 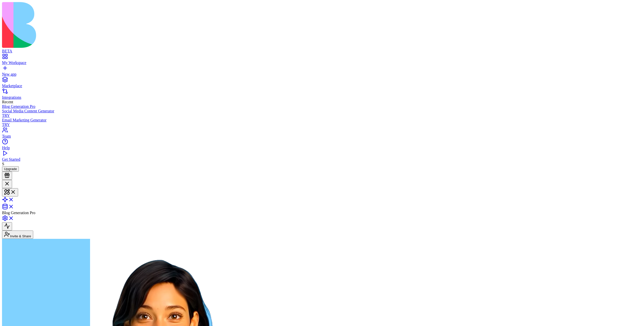 What do you see at coordinates (322, 160) in the screenshot?
I see `div: Get Started` at bounding box center [322, 160].